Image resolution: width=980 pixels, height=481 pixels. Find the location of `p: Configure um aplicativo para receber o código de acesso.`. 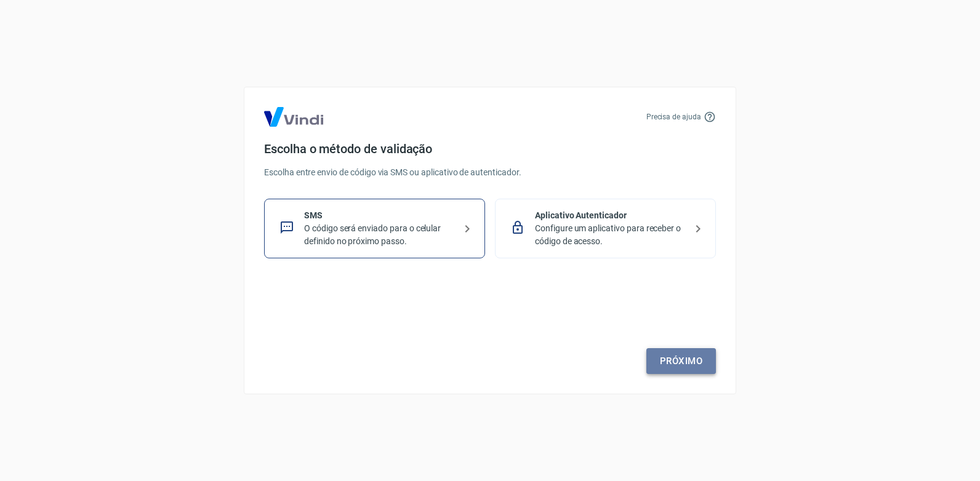

p: Configure um aplicativo para receber o código de acesso. is located at coordinates (610, 235).